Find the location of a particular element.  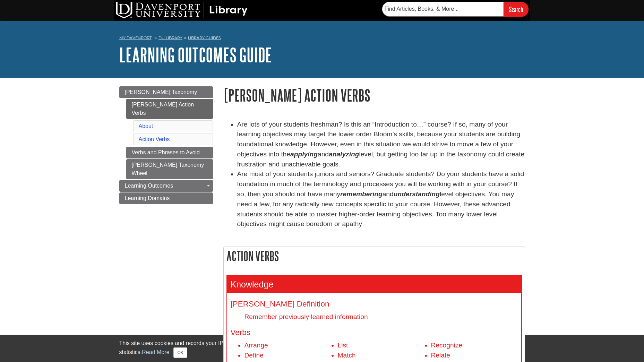

a: DU Library is located at coordinates (170, 38).